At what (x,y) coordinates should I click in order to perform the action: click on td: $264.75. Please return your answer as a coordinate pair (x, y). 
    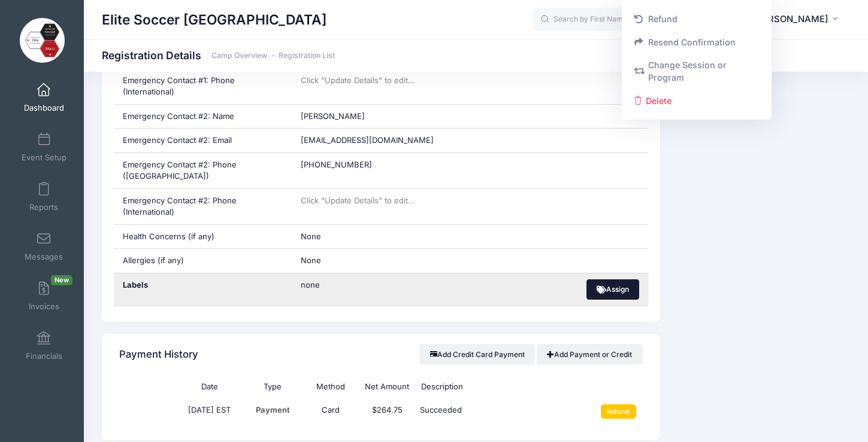
    Looking at the image, I should click on (387, 412).